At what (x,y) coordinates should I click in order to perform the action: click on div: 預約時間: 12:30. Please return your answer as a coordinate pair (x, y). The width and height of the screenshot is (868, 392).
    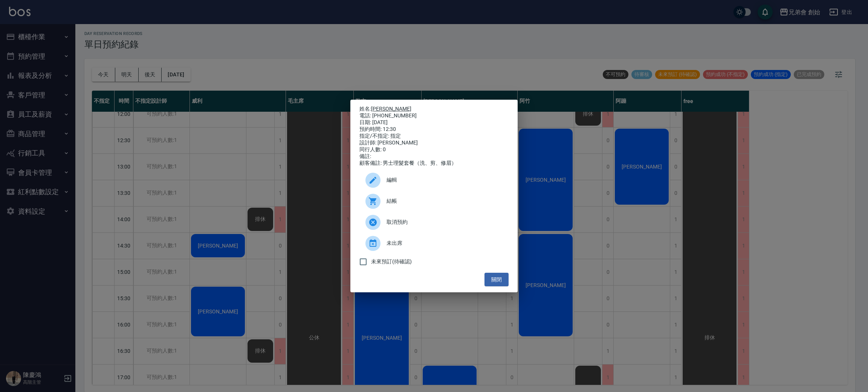
    Looking at the image, I should click on (434, 130).